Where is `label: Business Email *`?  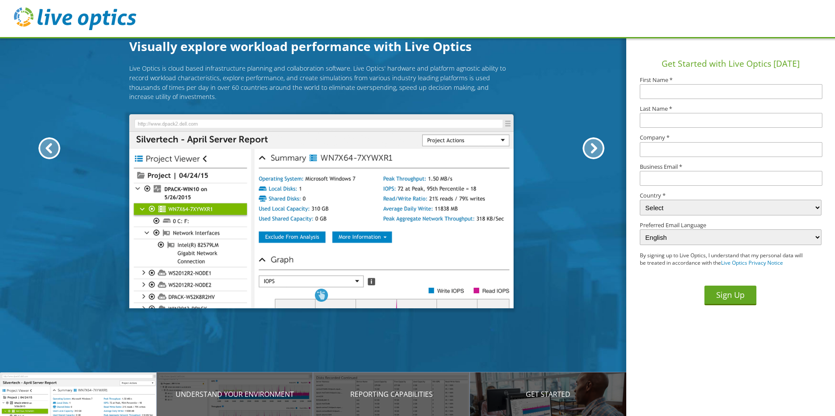 label: Business Email * is located at coordinates (730, 167).